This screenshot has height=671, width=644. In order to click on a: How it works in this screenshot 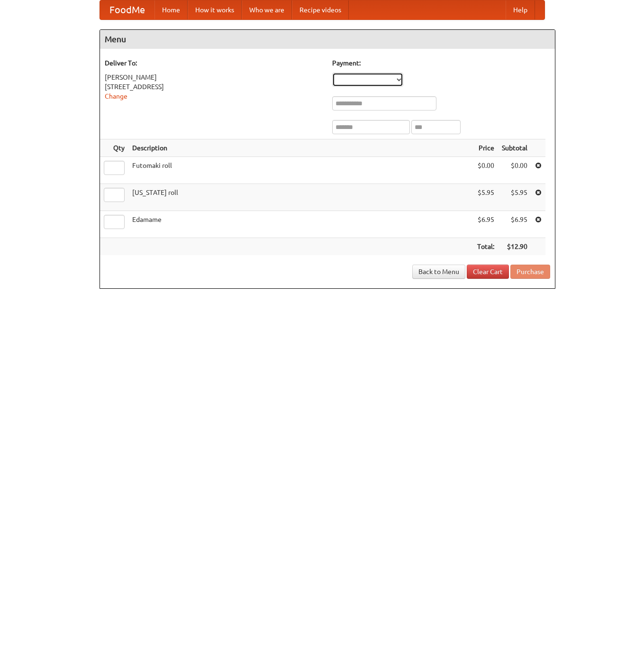, I will do `click(214, 10)`.